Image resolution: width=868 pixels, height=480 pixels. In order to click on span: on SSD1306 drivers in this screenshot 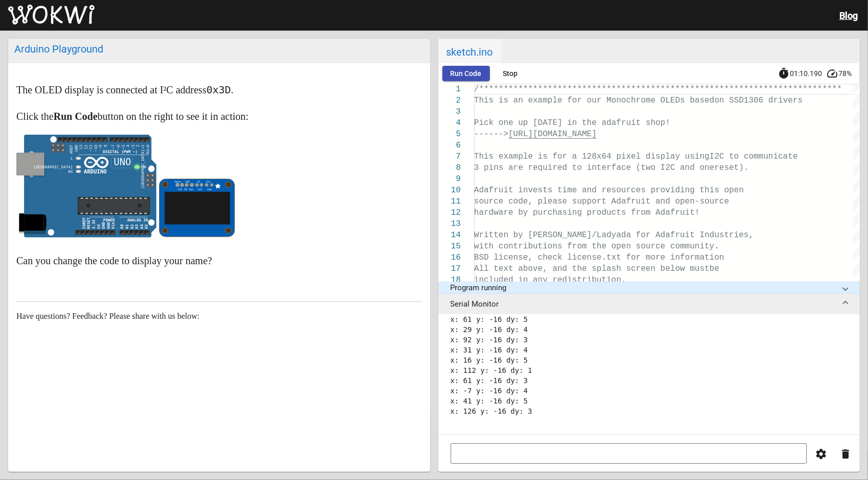, I will do `click(758, 100)`.